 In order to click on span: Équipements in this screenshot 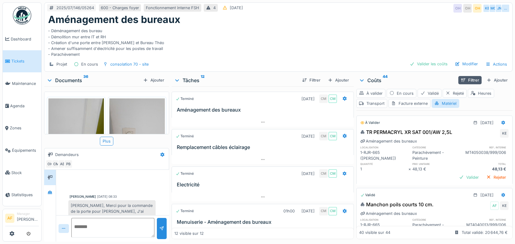, I will do `click(25, 150)`.